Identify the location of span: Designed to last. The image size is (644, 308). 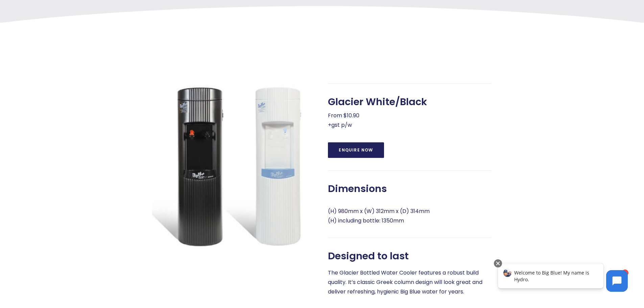
(368, 256).